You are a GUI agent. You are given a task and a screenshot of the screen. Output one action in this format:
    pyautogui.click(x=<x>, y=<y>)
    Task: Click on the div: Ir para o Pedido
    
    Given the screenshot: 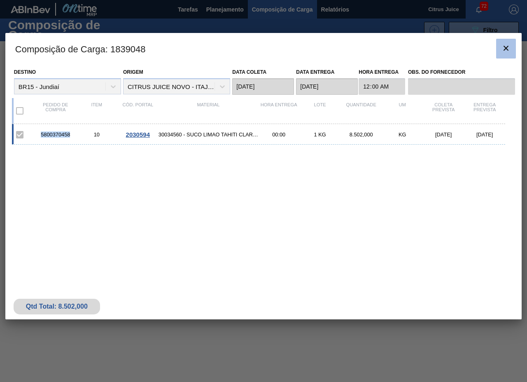 What is the action you would take?
    pyautogui.click(x=138, y=134)
    